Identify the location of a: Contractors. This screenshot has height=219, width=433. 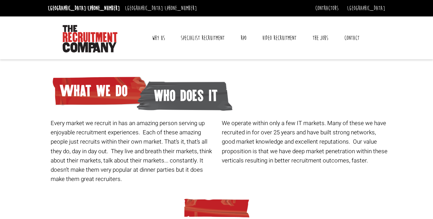
(327, 8).